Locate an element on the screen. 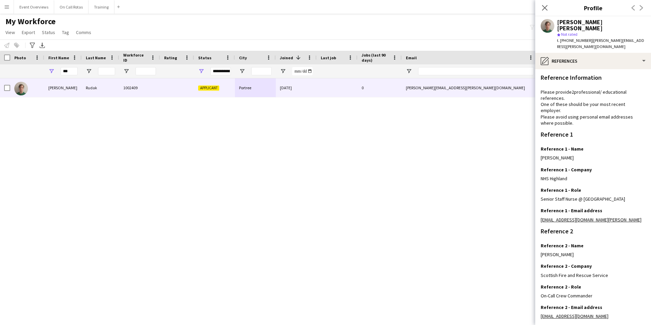 This screenshot has width=651, height=325. a: Status is located at coordinates (48, 32).